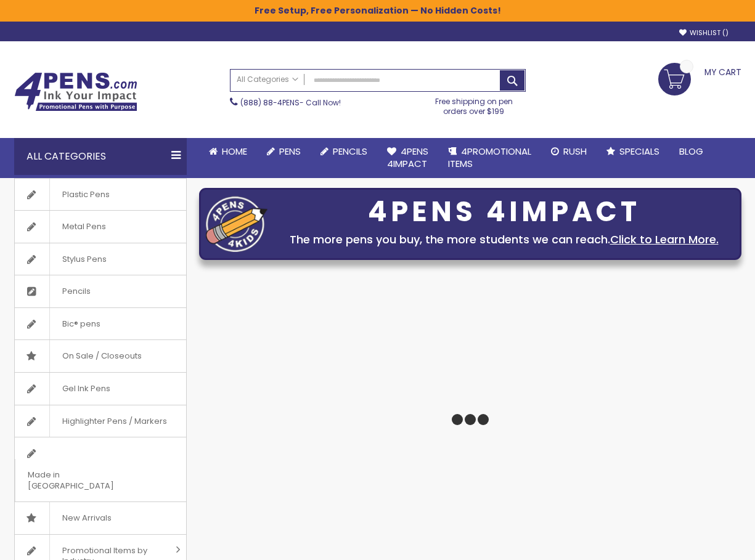 The height and width of the screenshot is (560, 755). Describe the element at coordinates (114, 421) in the screenshot. I see `span: Highlighter Pens / Markers` at that location.